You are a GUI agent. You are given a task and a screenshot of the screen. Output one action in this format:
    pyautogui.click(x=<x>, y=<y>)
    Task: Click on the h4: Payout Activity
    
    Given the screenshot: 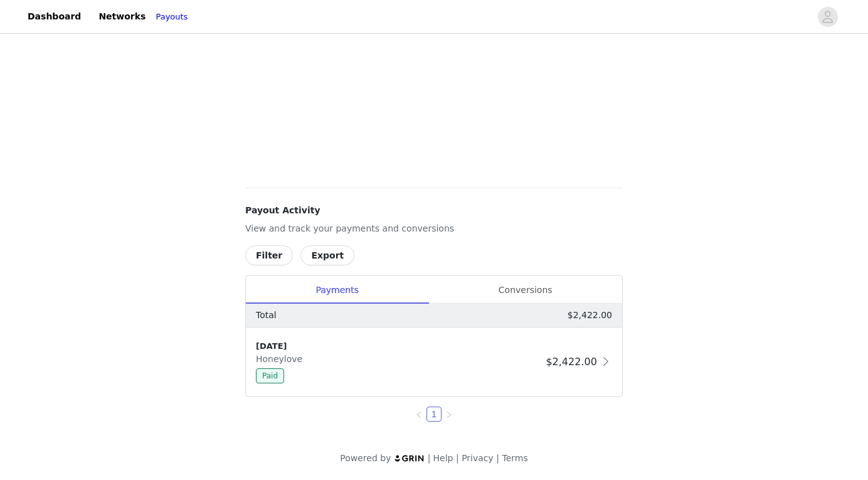 What is the action you would take?
    pyautogui.click(x=434, y=211)
    